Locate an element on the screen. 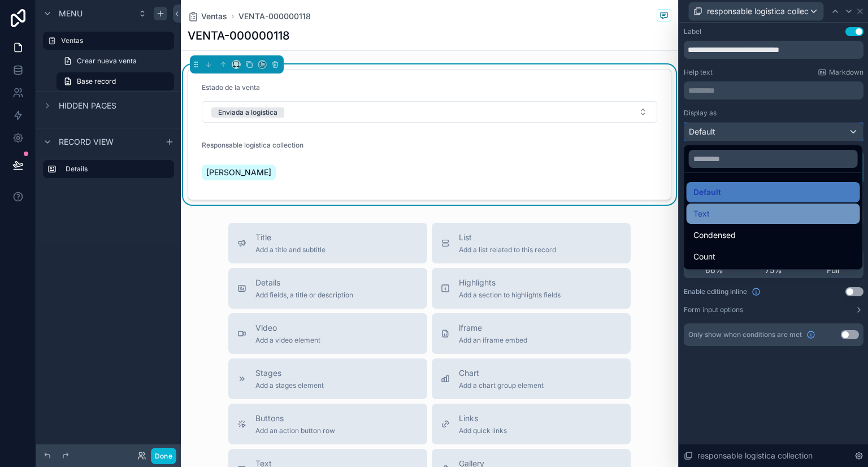 The width and height of the screenshot is (868, 467). span: Base record is located at coordinates (96, 81).